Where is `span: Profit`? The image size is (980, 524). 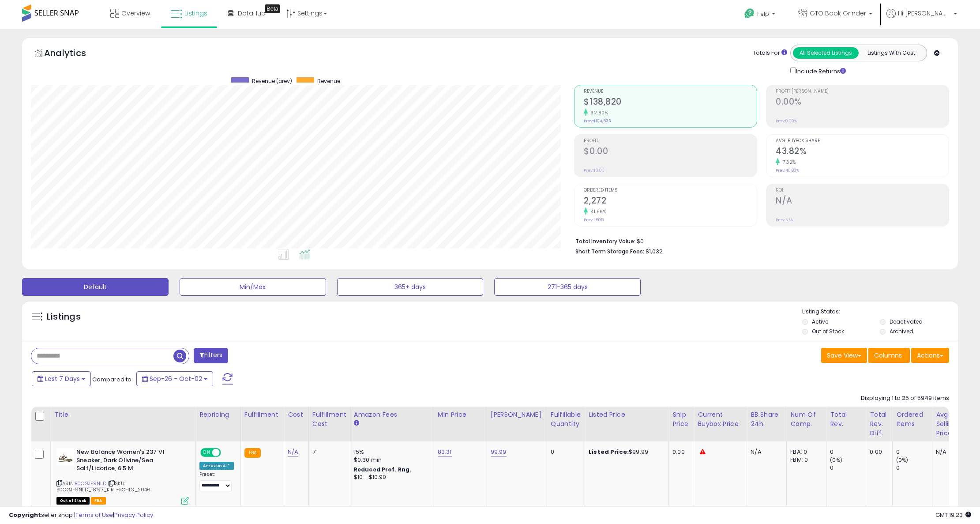 span: Profit is located at coordinates (670, 141).